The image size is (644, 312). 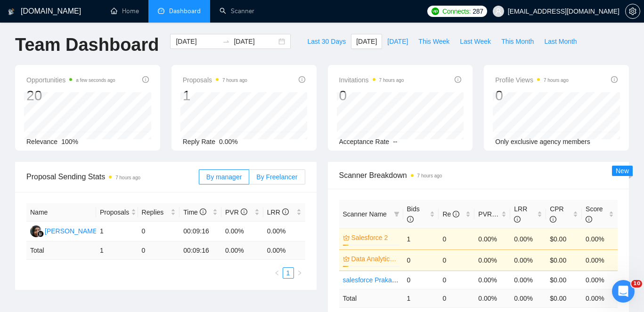 What do you see at coordinates (229, 142) in the screenshot?
I see `span: 0.00%` at bounding box center [229, 142].